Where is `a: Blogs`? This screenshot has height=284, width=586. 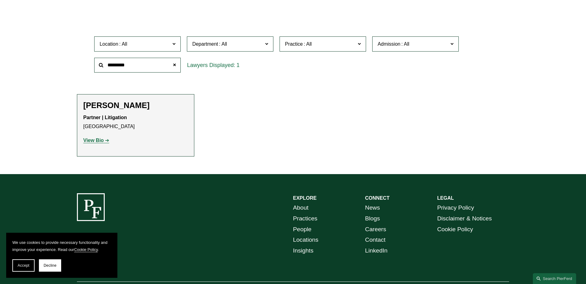 a: Blogs is located at coordinates (372, 219).